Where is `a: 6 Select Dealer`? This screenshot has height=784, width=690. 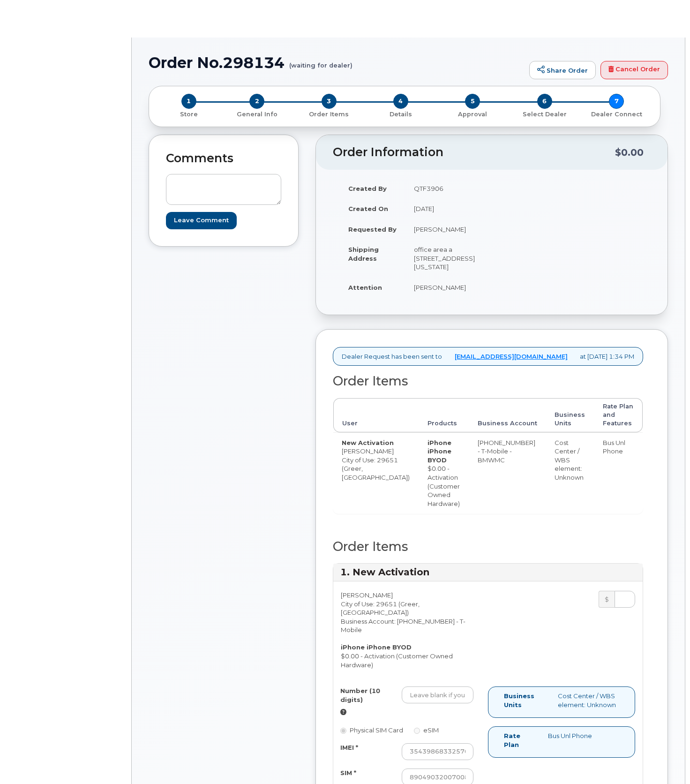
a: 6 Select Dealer is located at coordinates (544, 113).